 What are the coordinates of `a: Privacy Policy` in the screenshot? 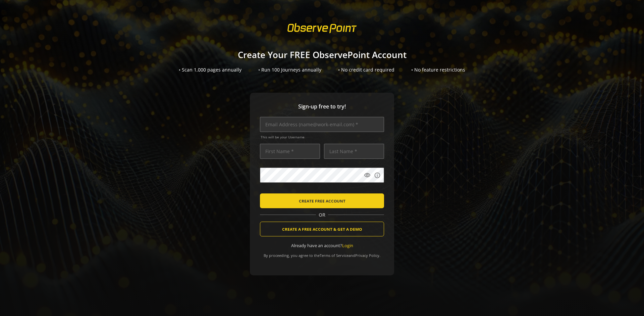 It's located at (367, 255).